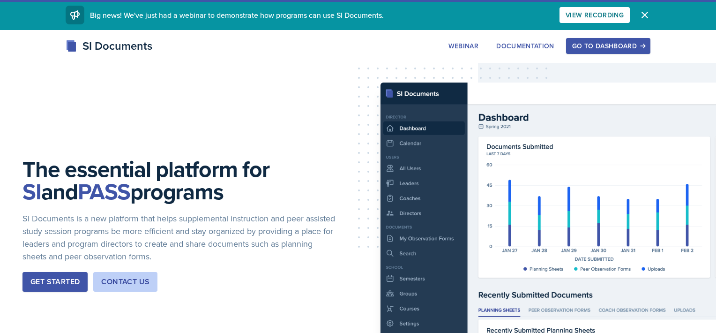 The image size is (716, 333). What do you see at coordinates (525, 46) in the screenshot?
I see `button: Documentation` at bounding box center [525, 46].